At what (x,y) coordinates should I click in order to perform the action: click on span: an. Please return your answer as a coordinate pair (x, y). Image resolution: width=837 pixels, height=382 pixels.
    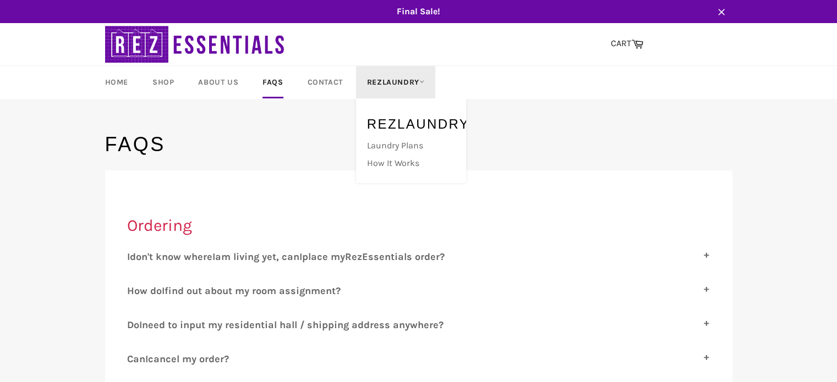
    Looking at the image, I should click on (139, 359).